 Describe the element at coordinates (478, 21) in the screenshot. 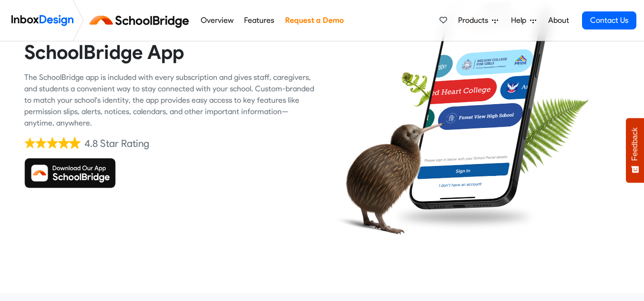

I see `a: Products` at that location.